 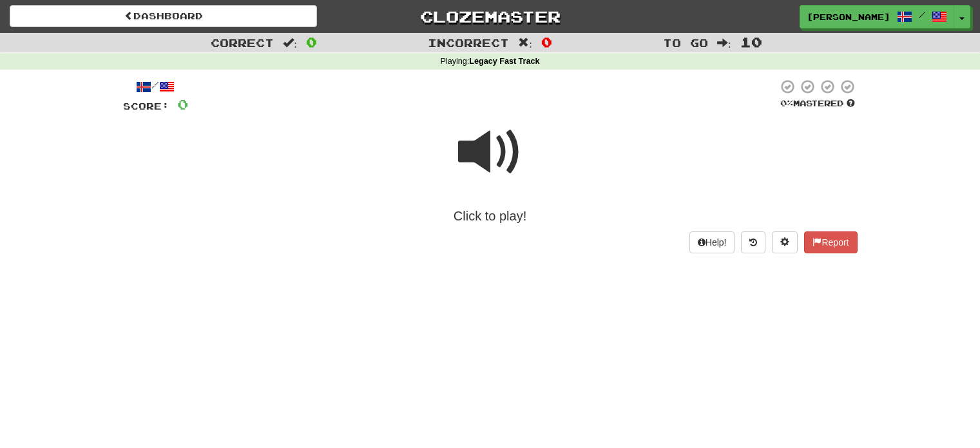 I want to click on div: Mastered, so click(x=817, y=104).